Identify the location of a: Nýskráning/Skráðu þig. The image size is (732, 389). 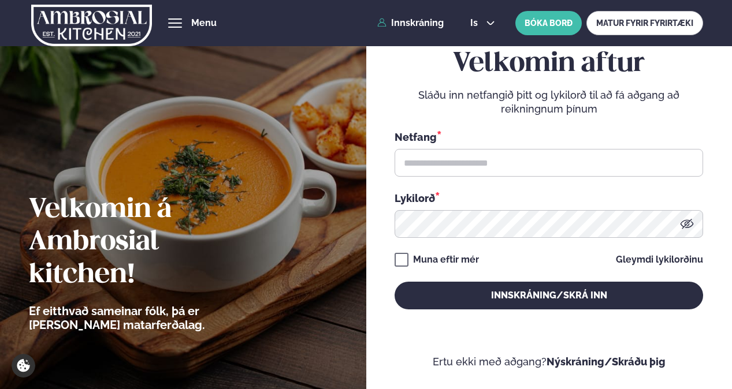
(606, 362).